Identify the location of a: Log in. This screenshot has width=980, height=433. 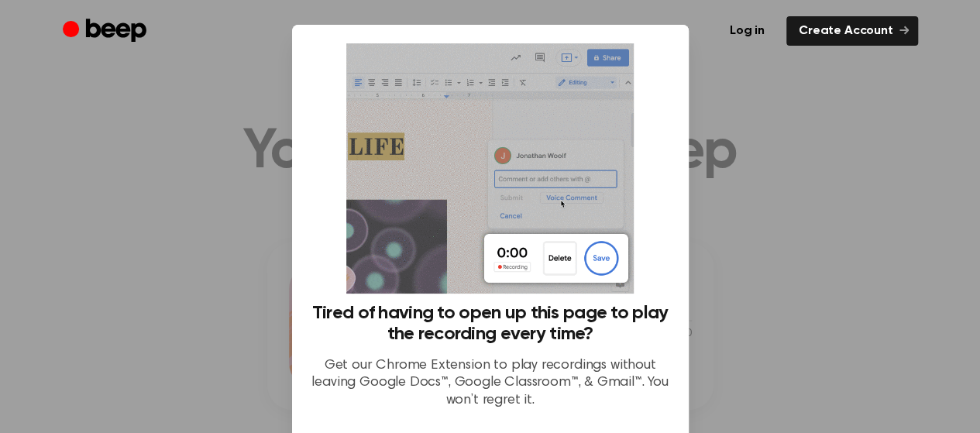
(746, 31).